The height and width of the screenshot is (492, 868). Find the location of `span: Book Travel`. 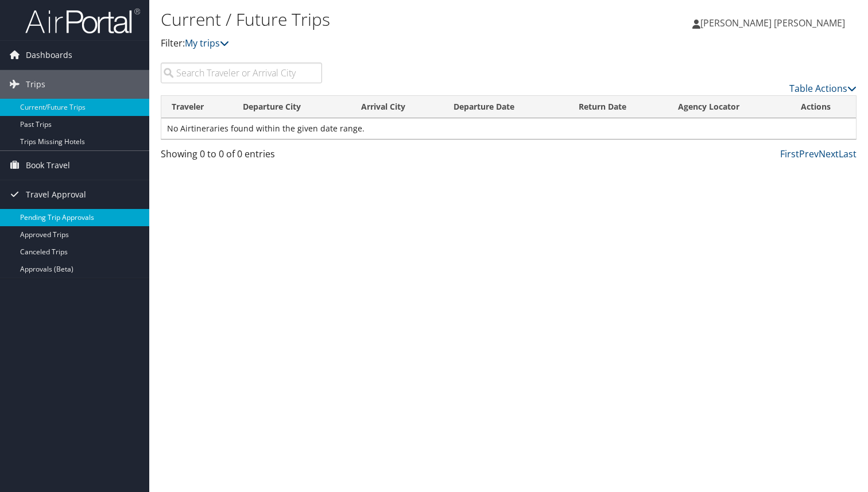

span: Book Travel is located at coordinates (48, 165).